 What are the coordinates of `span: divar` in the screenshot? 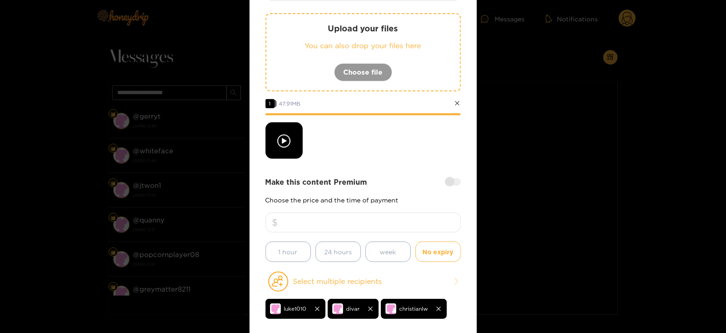 It's located at (353, 308).